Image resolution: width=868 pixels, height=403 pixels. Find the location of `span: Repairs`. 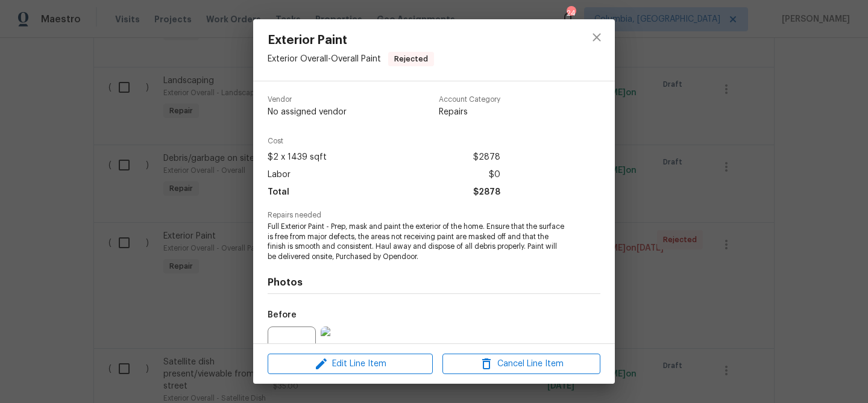

span: Repairs is located at coordinates (469, 112).